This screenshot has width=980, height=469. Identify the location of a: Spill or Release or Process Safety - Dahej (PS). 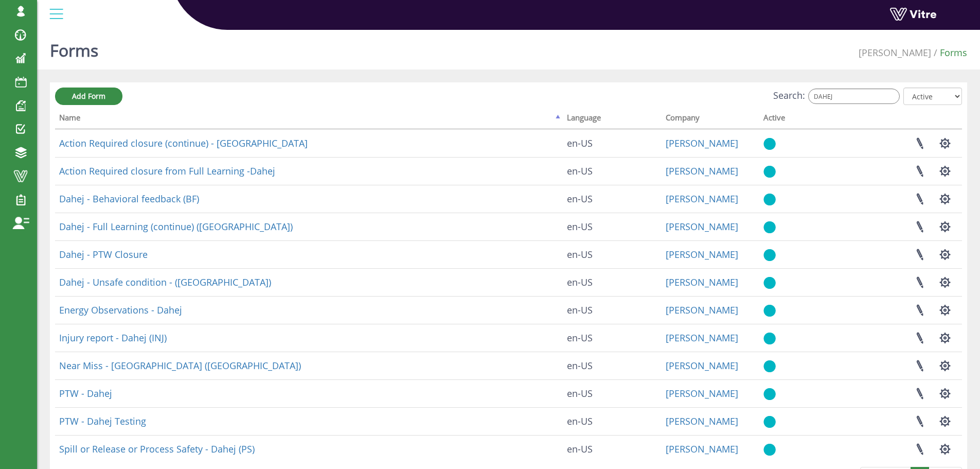
(157, 449).